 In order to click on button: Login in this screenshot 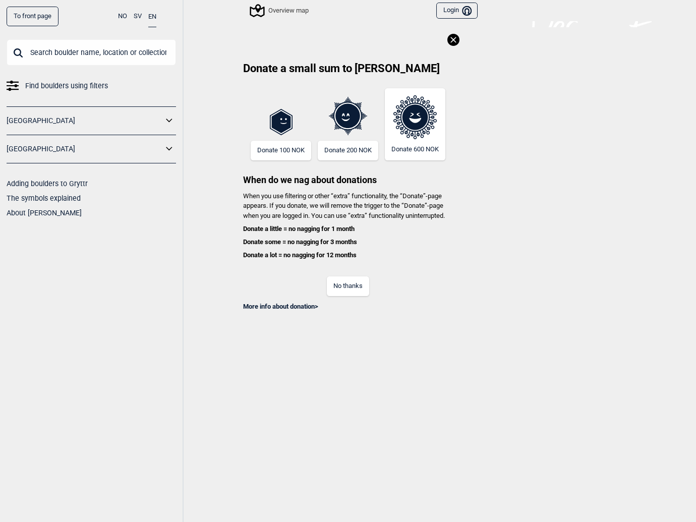, I will do `click(457, 11)`.